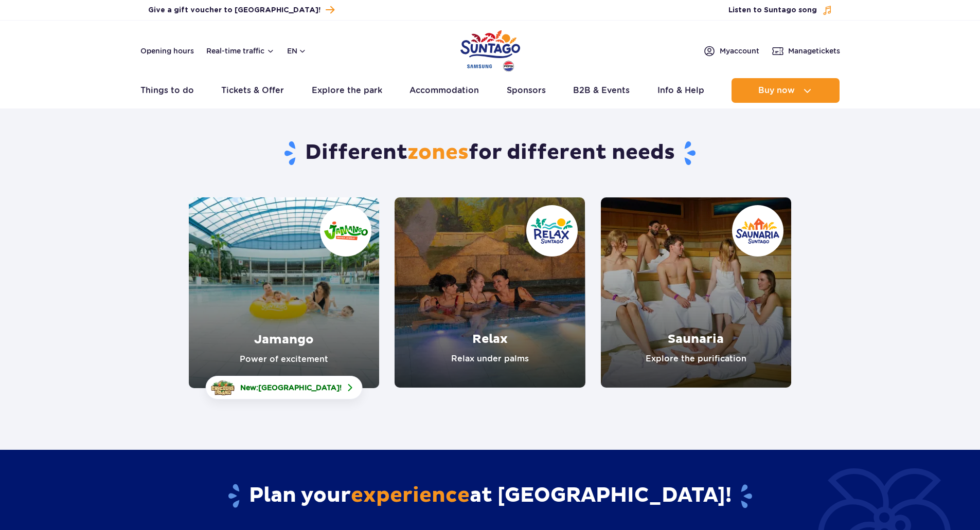 This screenshot has width=980, height=530. Describe the element at coordinates (167, 90) in the screenshot. I see `a: Things to do` at that location.